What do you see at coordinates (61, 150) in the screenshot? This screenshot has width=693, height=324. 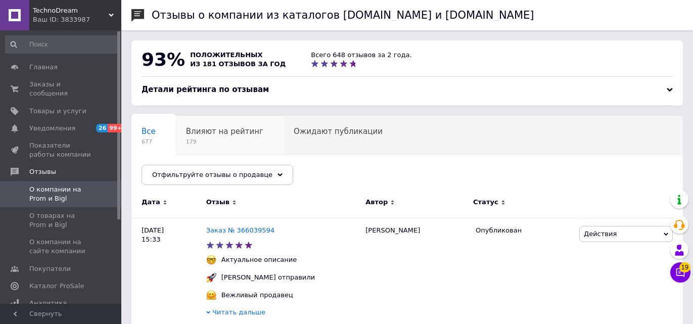 I see `span: Показатели работы компании` at bounding box center [61, 150].